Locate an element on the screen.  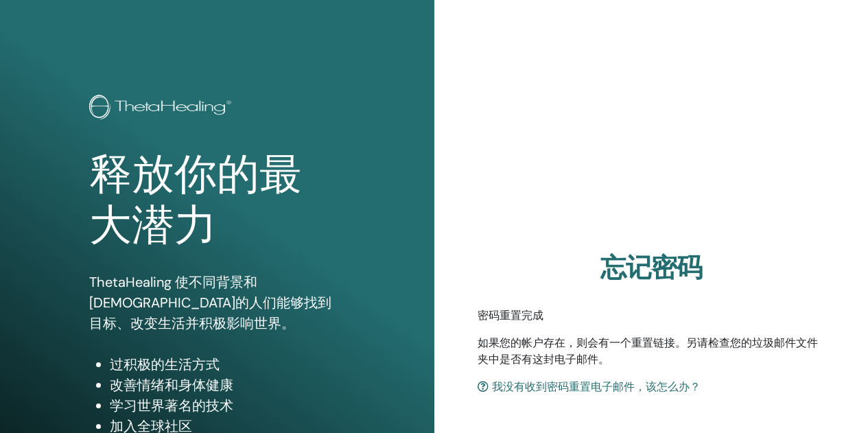
a: 我没有收到密码重置电子邮件，该怎么办？ is located at coordinates (589, 387).